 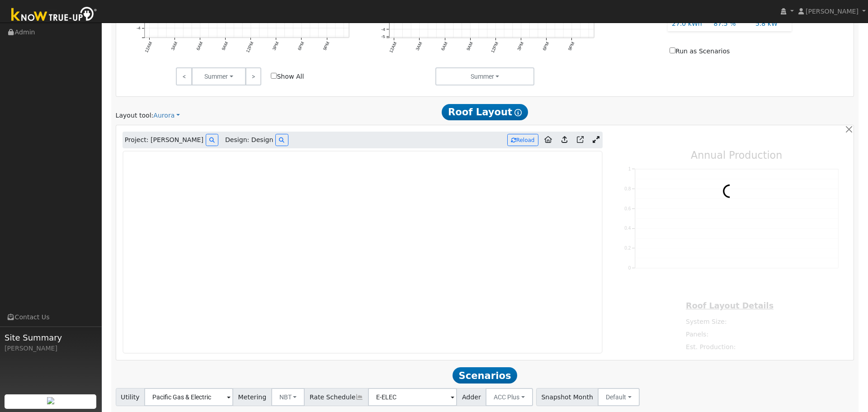 What do you see at coordinates (619, 397) in the screenshot?
I see `button: Default` at bounding box center [619, 397].